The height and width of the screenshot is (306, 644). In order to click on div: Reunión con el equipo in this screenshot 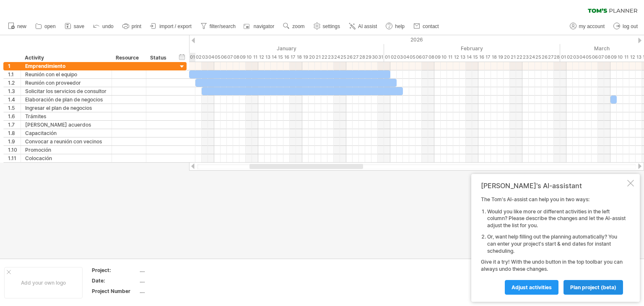, I will do `click(66, 74)`.